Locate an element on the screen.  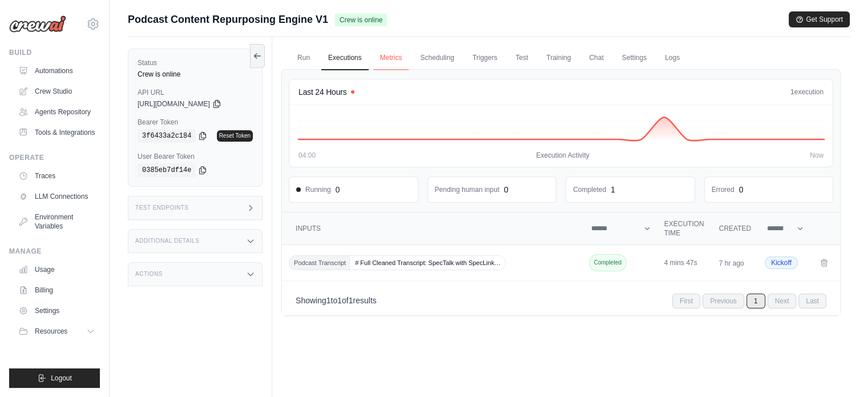
span: Podcast Transcript is located at coordinates (320, 263).